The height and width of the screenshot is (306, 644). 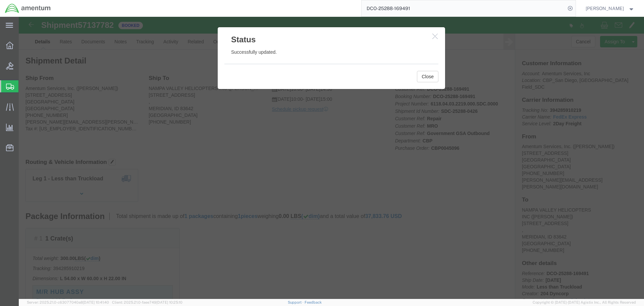 I want to click on input: Search for shipment number, reference number, so click(x=464, y=8).